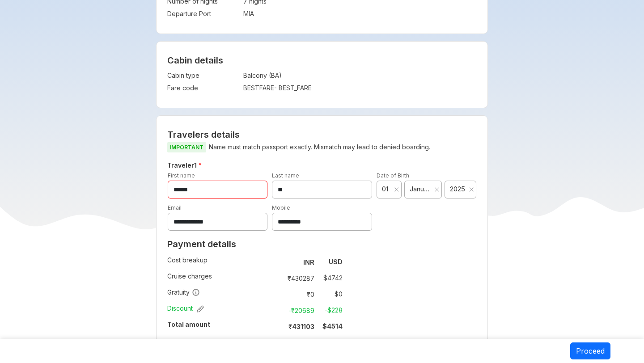 The image size is (644, 363). What do you see at coordinates (203, 14) in the screenshot?
I see `td: Departure Port` at bounding box center [203, 14].